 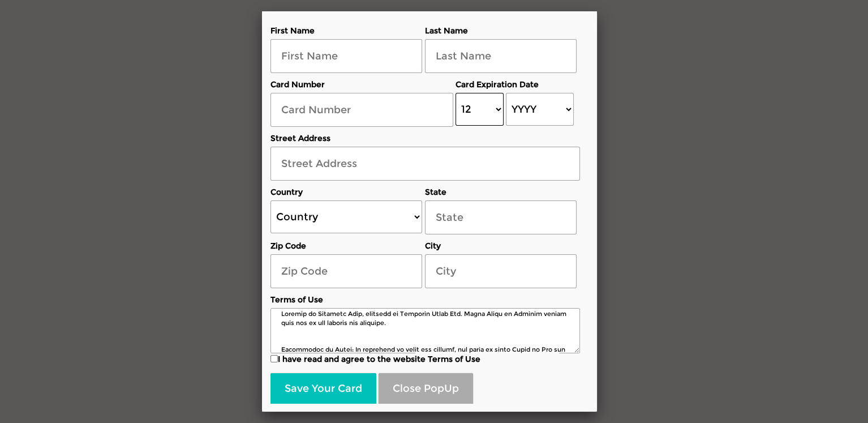 What do you see at coordinates (347, 246) in the screenshot?
I see `label: Zip Code` at bounding box center [347, 246].